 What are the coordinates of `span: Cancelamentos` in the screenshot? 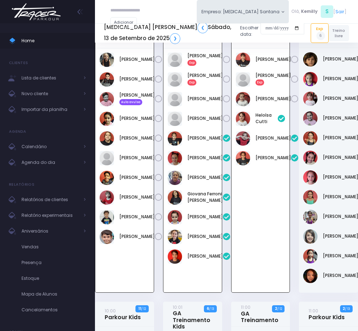 It's located at (54, 310).